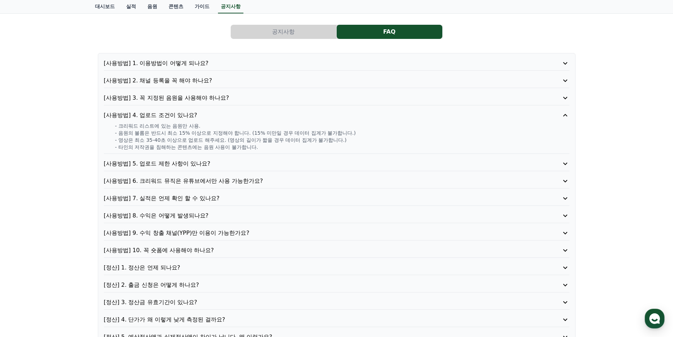  What do you see at coordinates (69, 233) in the screenshot?
I see `a: 대화` at bounding box center [69, 233].